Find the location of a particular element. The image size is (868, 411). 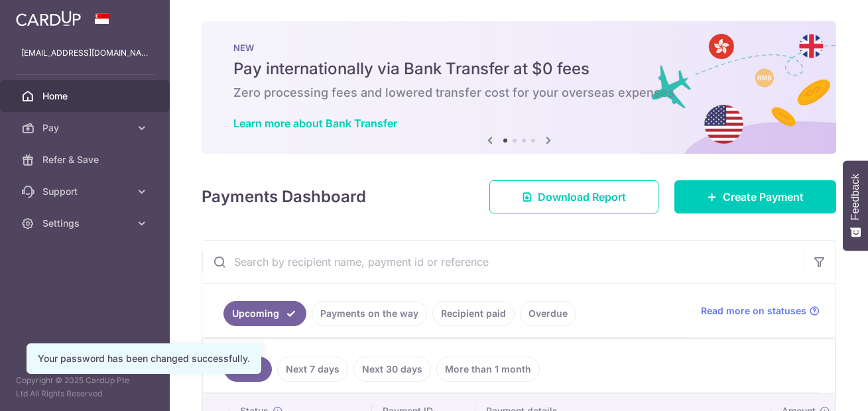

p: NEW is located at coordinates (519, 48).